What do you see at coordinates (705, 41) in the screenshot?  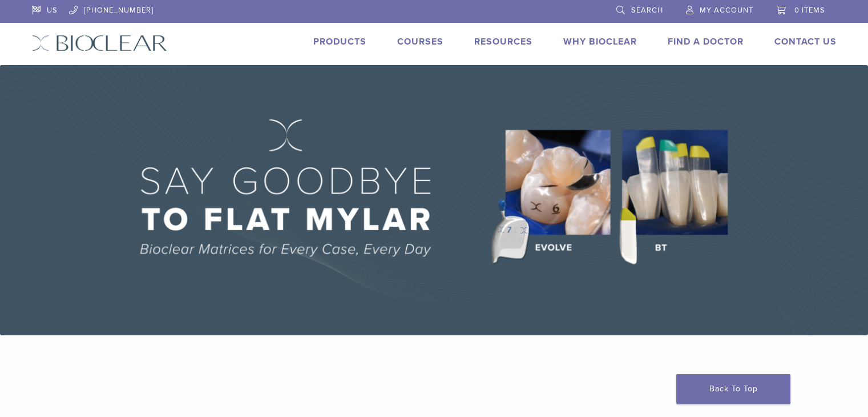 I see `a: Find A Doctor` at bounding box center [705, 41].